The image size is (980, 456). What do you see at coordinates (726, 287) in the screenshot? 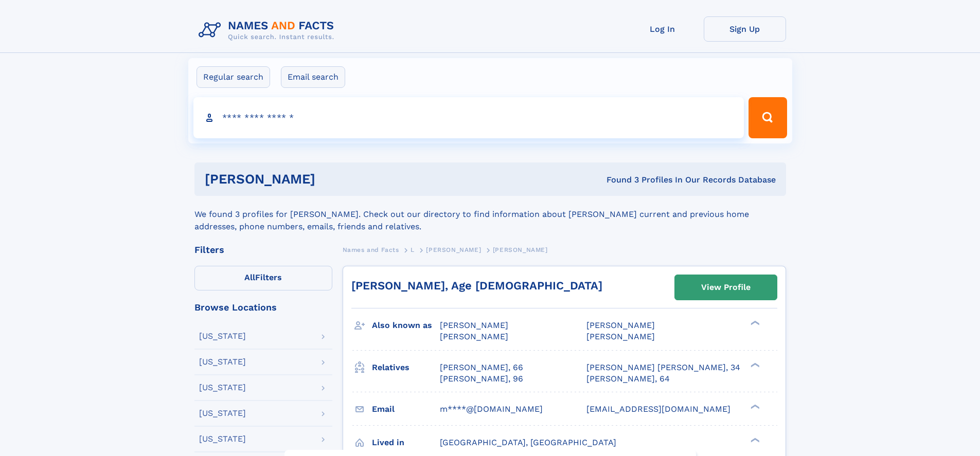
I see `div: View Profile` at bounding box center [726, 287].